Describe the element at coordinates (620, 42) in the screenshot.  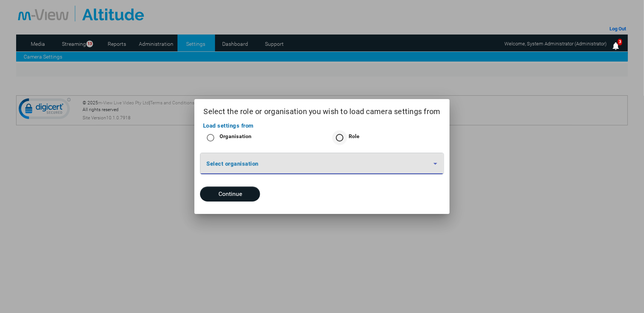
I see `span: 3` at that location.